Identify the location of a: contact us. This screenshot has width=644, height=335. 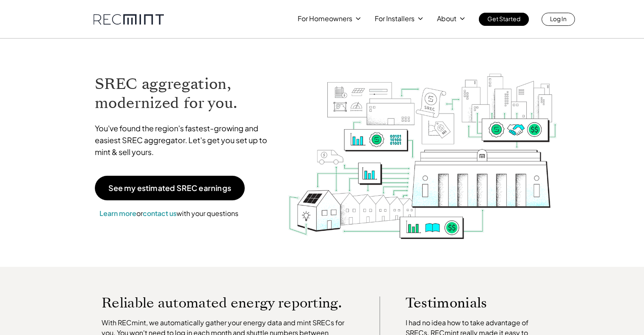
(160, 213).